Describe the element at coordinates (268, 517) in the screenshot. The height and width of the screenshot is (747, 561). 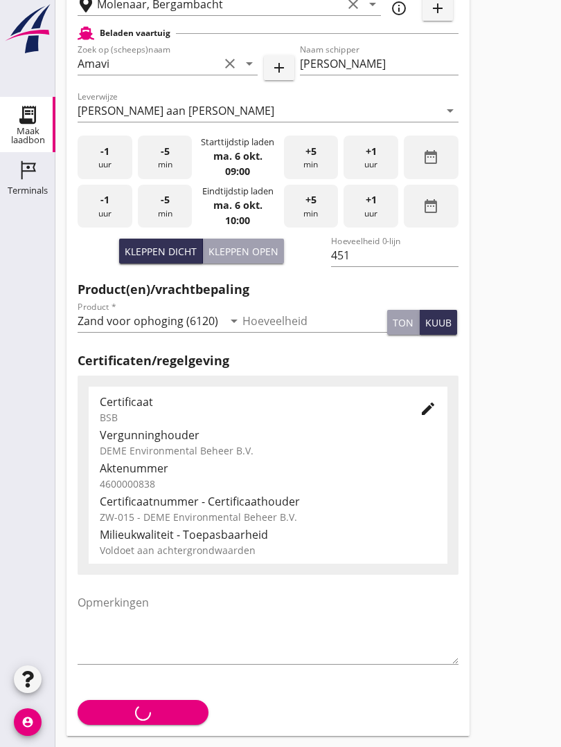
I see `div: ZW-015 - DEME Environmental Beheer B.V.` at that location.